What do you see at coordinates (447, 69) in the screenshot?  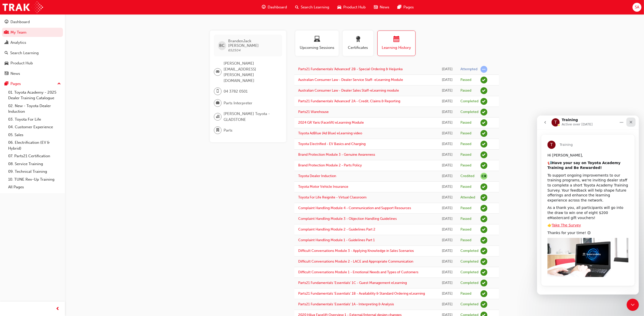 I see `div: Tue Sep 30 2025 11:00:42 GMT+1000 (Australian Eastern Standard Time)` at bounding box center [447, 69].